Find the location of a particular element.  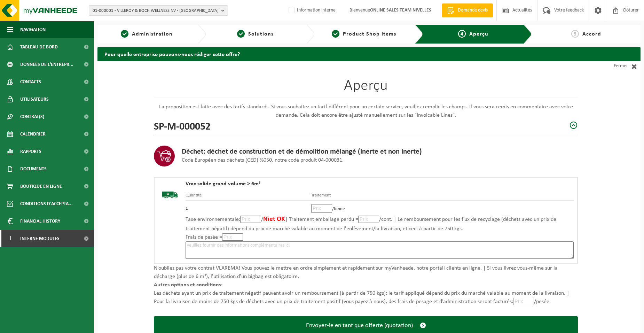

p: Taxe environnementale: / | Traitement emballage perdu = /cont. | Le remboursement pour les flux d... is located at coordinates (379, 223).